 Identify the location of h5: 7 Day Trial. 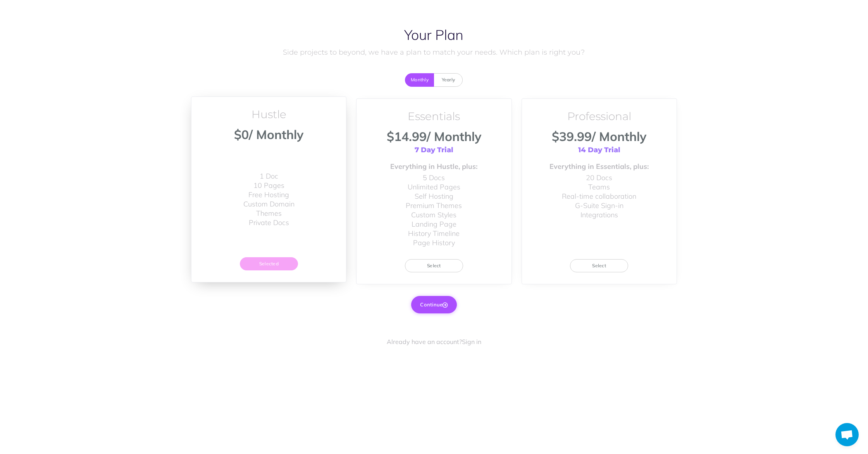
(434, 150).